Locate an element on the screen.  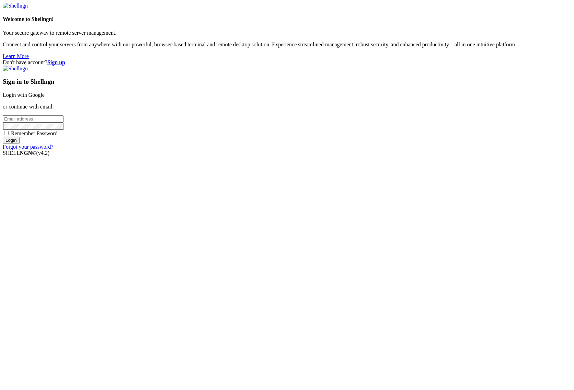
b: NGN is located at coordinates (26, 153).